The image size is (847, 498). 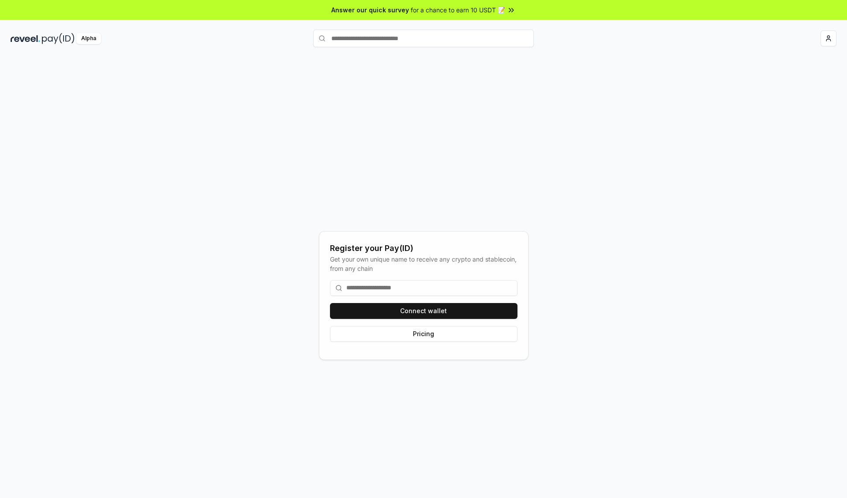 What do you see at coordinates (423, 311) in the screenshot?
I see `button: Connect wallet` at bounding box center [423, 311].